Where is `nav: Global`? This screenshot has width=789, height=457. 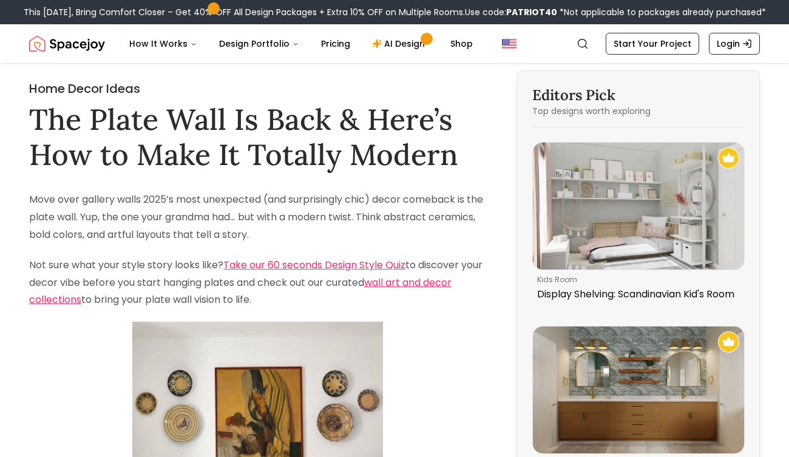
nav: Global is located at coordinates (394, 44).